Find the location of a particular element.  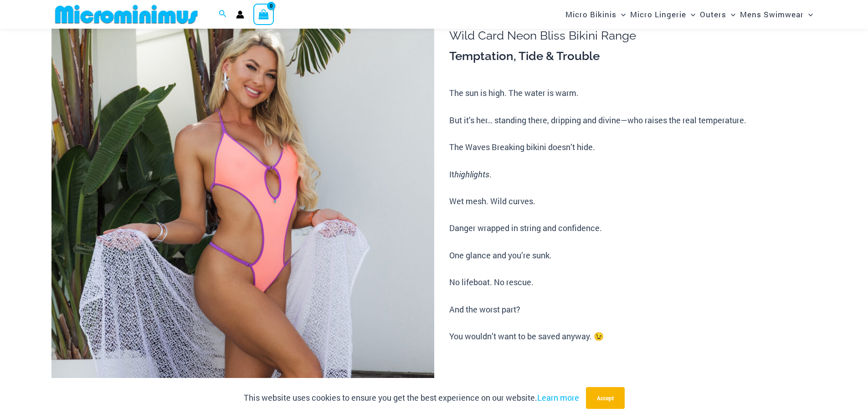

p: The sun is high. The water is warm. But it’s her… standing there, dripping and divine—who raises ... is located at coordinates (633, 215).